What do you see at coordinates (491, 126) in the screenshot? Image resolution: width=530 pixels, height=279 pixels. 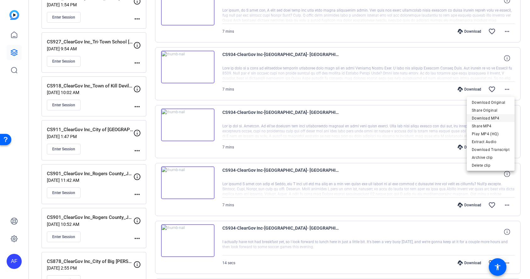 I see `span: Share MP4` at bounding box center [491, 126].